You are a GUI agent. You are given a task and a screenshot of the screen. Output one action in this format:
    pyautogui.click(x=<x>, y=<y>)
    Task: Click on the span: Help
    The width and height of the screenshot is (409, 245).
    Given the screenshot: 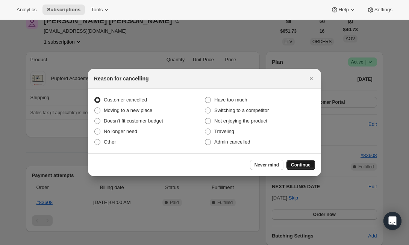 What is the action you would take?
    pyautogui.click(x=343, y=10)
    